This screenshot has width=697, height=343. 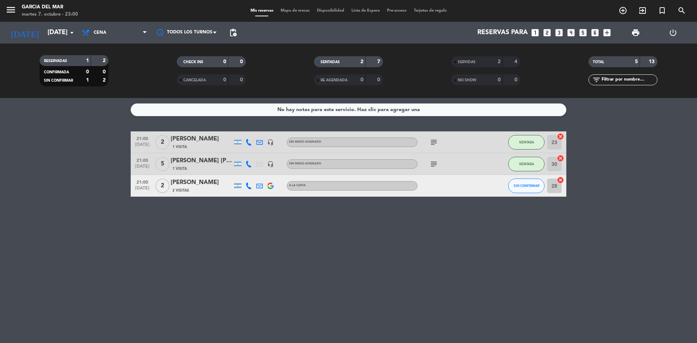 I want to click on i: add_box, so click(x=607, y=33).